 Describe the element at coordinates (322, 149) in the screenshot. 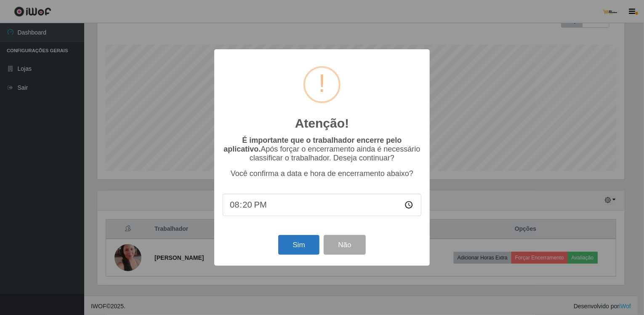

I see `p: Após forçar o encerramento ainda é necessário classificar o trabalhador. Deseja continuar?` at that location.